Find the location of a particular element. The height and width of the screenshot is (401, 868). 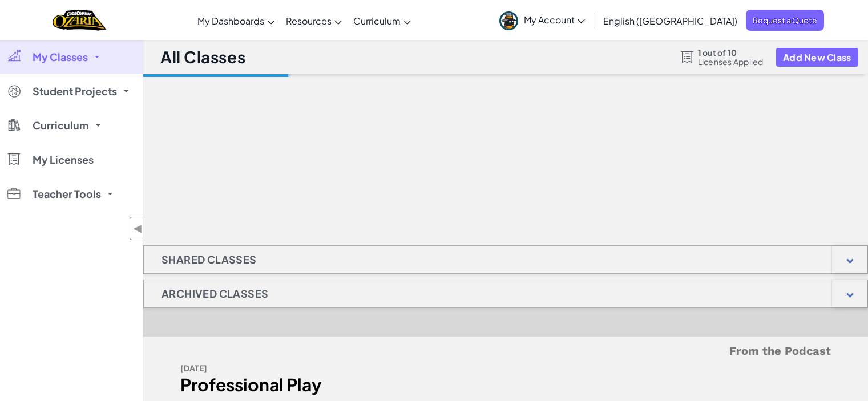

span: My Dashboards is located at coordinates (230, 21).